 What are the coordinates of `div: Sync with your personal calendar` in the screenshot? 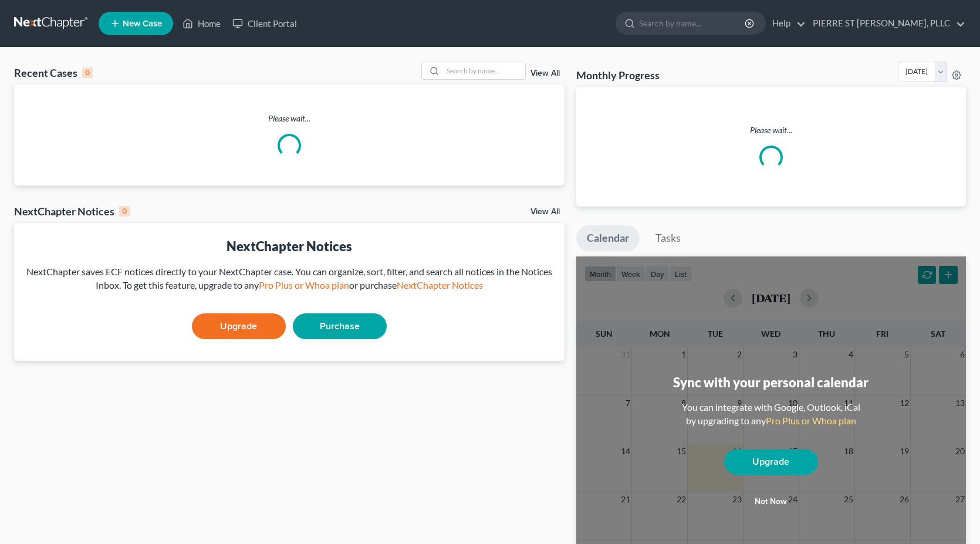 It's located at (771, 382).